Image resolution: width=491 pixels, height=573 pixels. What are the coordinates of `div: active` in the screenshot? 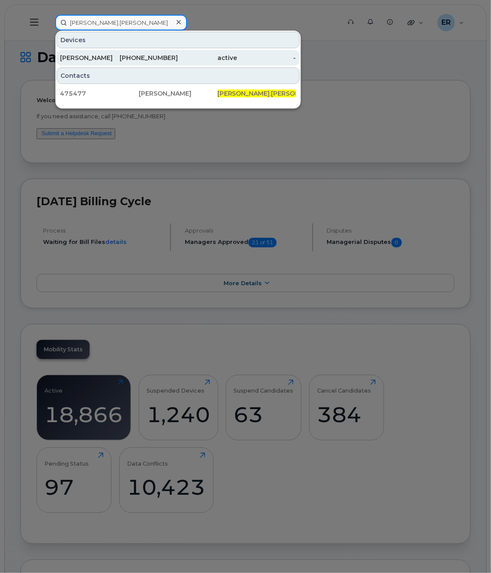 It's located at (207, 58).